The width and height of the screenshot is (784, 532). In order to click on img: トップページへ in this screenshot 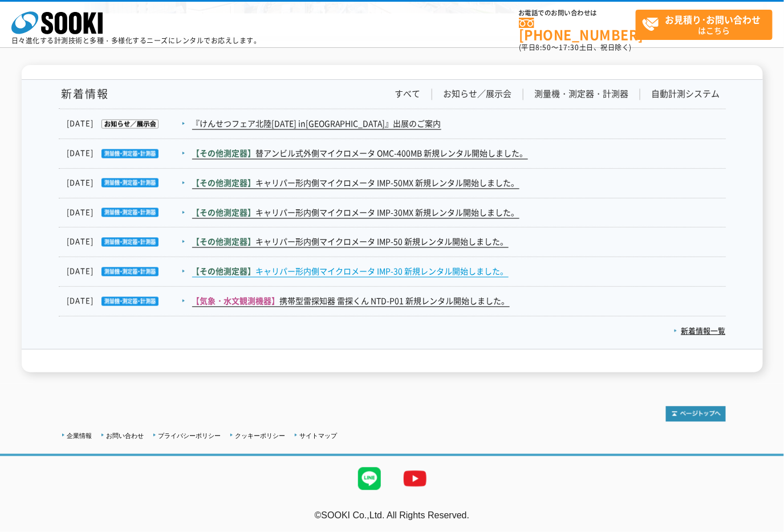, I will do `click(695, 413)`.